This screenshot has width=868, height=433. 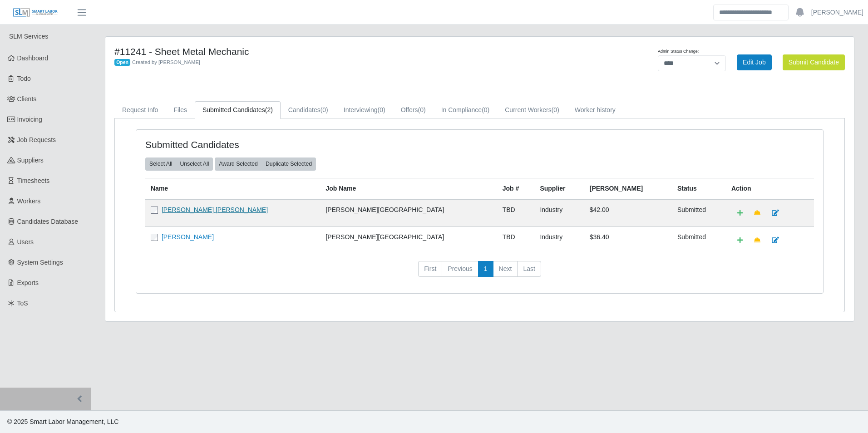 I want to click on span: © 2025 Smart Labor Management, LLC, so click(x=63, y=421).